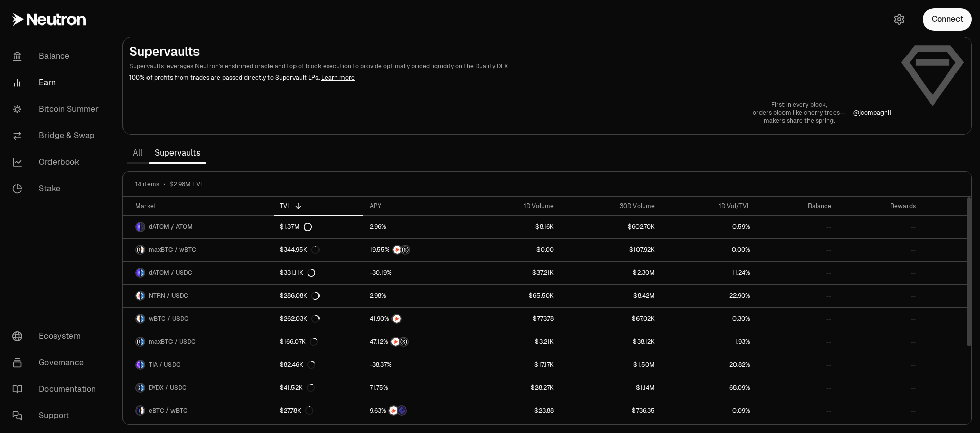 The height and width of the screenshot is (433, 980). What do you see at coordinates (610, 388) in the screenshot?
I see `a: $1.14M` at bounding box center [610, 388].